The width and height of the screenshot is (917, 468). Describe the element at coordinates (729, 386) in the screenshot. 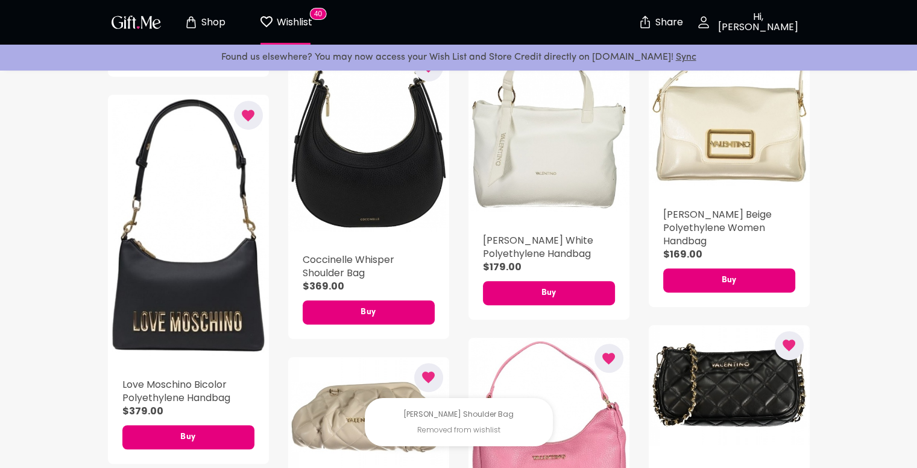

I see `div: Mario Valentino Black Polyethylene Handbag` at that location.